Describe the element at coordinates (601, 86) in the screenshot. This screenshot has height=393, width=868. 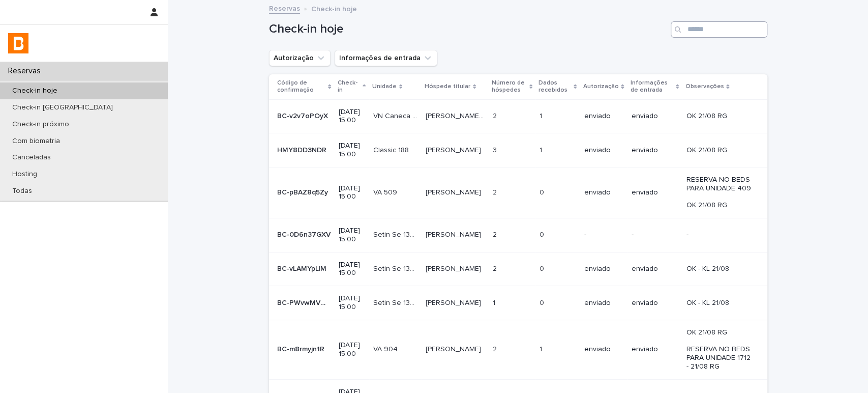
I see `p: Autorização` at that location.